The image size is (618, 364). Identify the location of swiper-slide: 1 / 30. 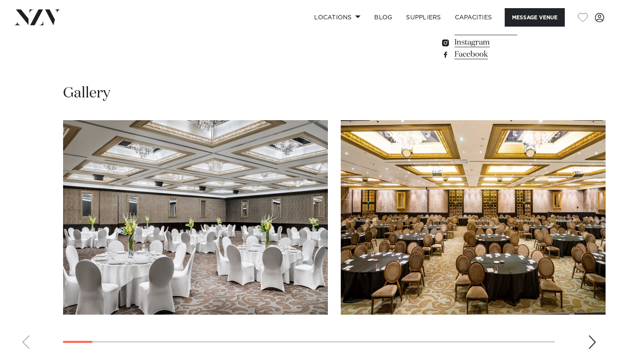
(195, 218).